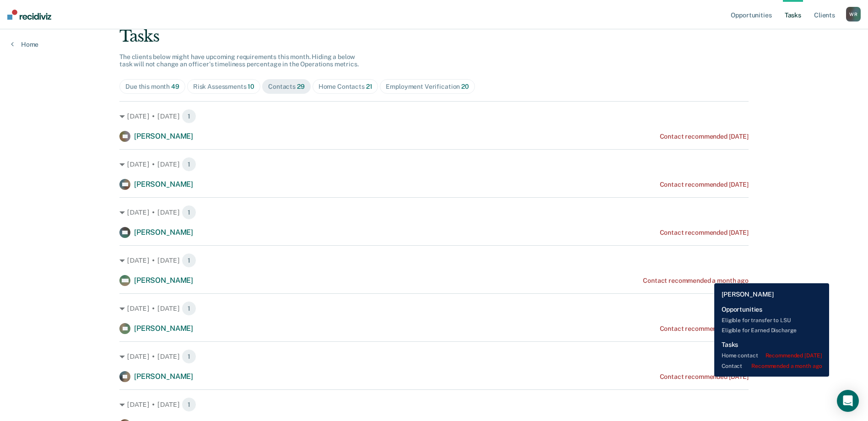 This screenshot has height=421, width=868. What do you see at coordinates (369, 87) in the screenshot?
I see `span: 21` at bounding box center [369, 87].